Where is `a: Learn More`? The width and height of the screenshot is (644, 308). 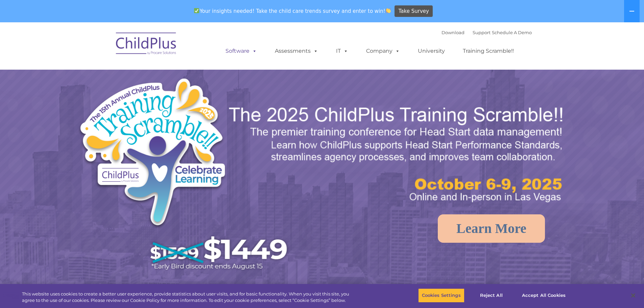
a: Learn More is located at coordinates (491, 229).